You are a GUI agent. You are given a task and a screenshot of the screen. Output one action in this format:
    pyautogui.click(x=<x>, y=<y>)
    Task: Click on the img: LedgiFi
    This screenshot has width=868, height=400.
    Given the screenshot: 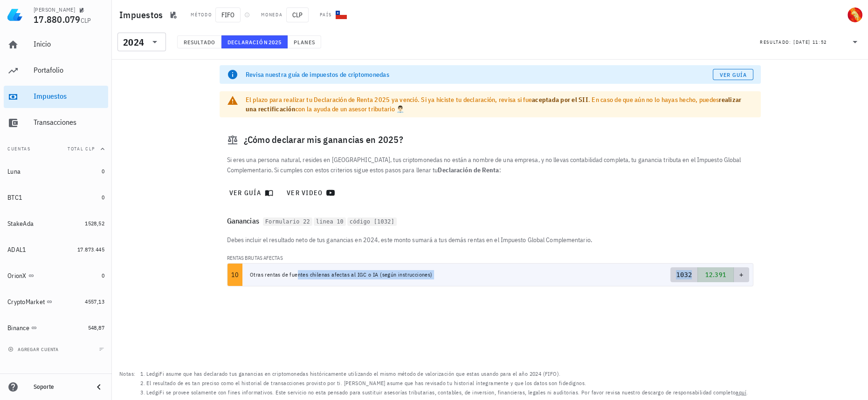 What is the action you would take?
    pyautogui.click(x=15, y=15)
    